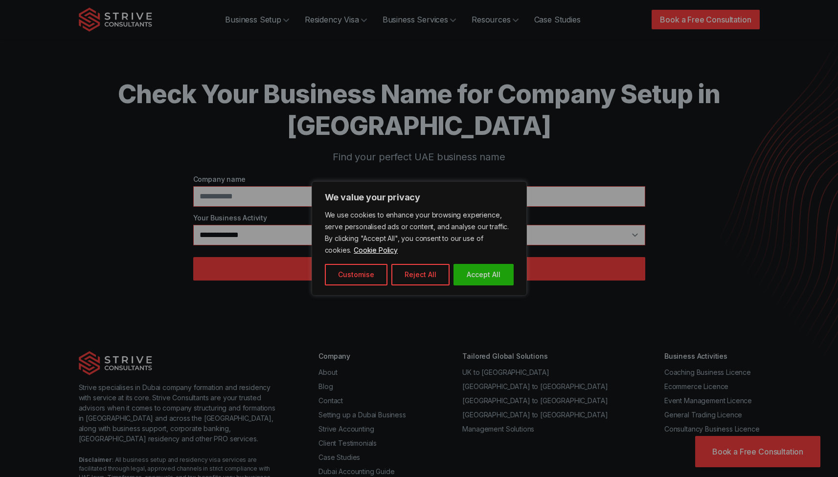  Describe the element at coordinates (419, 198) in the screenshot. I see `p: We value your privacy` at that location.